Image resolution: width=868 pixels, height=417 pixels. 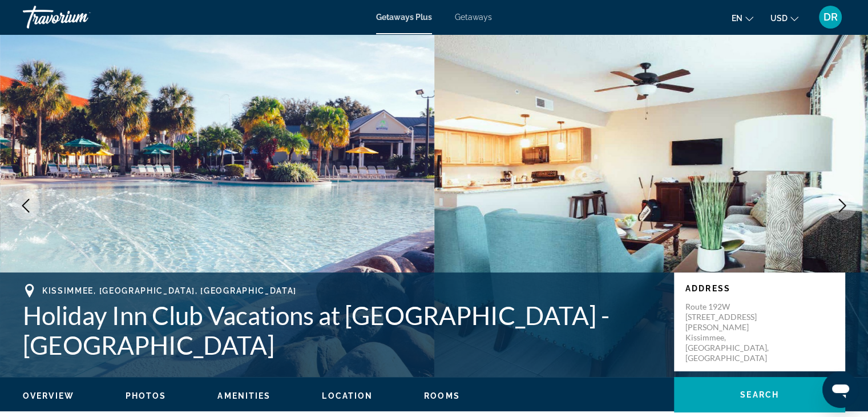 I want to click on span: Getaways Plus, so click(x=404, y=17).